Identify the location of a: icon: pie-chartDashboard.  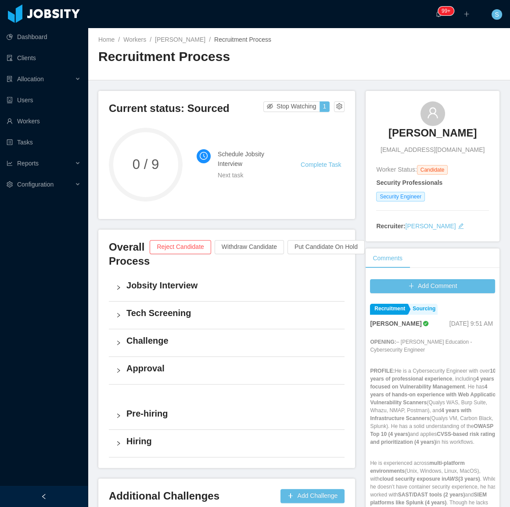
(43, 37).